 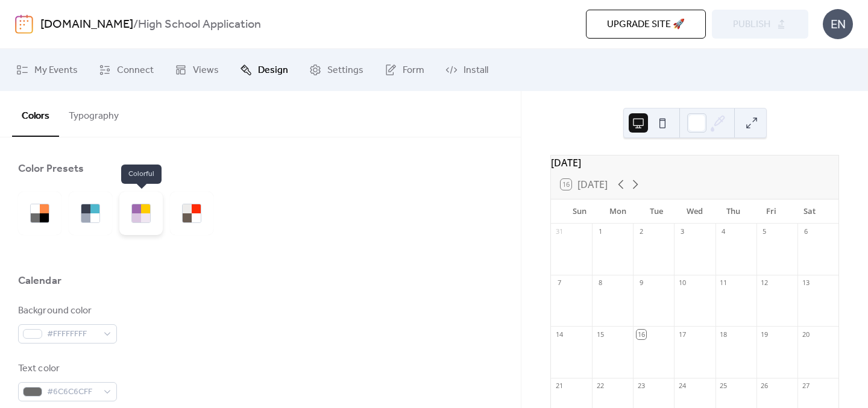 What do you see at coordinates (466, 70) in the screenshot?
I see `a: Install` at bounding box center [466, 70].